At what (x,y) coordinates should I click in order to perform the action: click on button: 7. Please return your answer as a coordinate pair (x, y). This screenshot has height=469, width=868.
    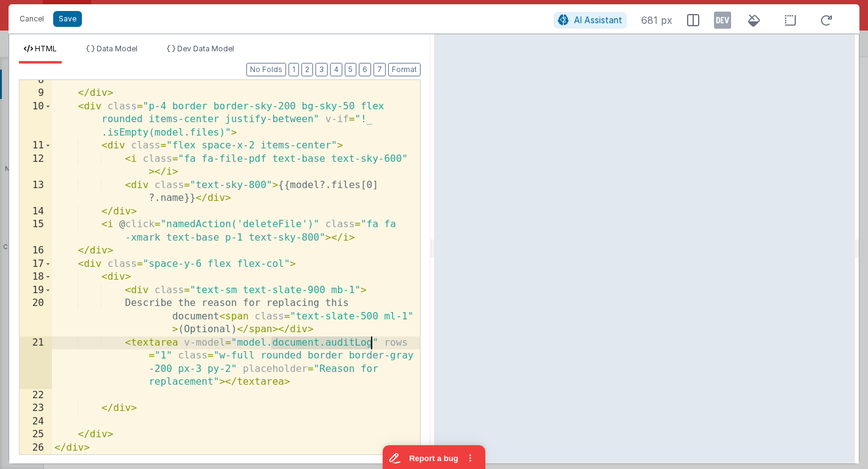
    Looking at the image, I should click on (380, 70).